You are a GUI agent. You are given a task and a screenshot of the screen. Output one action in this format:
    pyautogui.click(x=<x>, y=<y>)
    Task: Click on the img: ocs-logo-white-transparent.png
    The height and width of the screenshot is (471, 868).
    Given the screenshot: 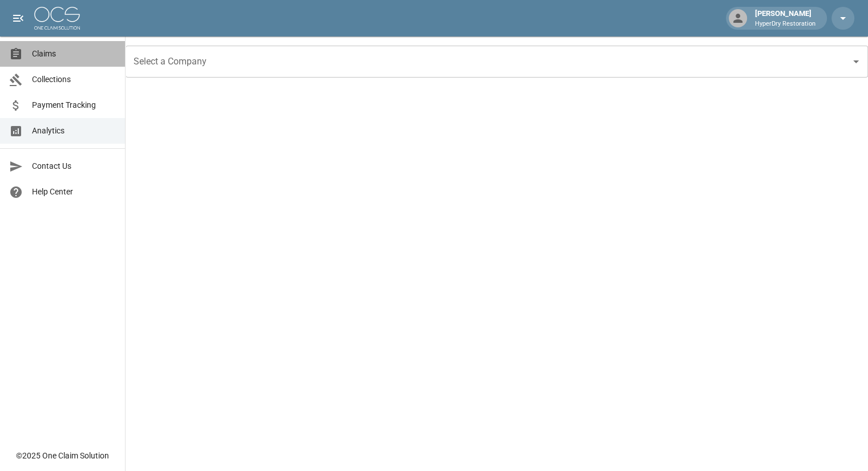 What is the action you would take?
    pyautogui.click(x=57, y=18)
    